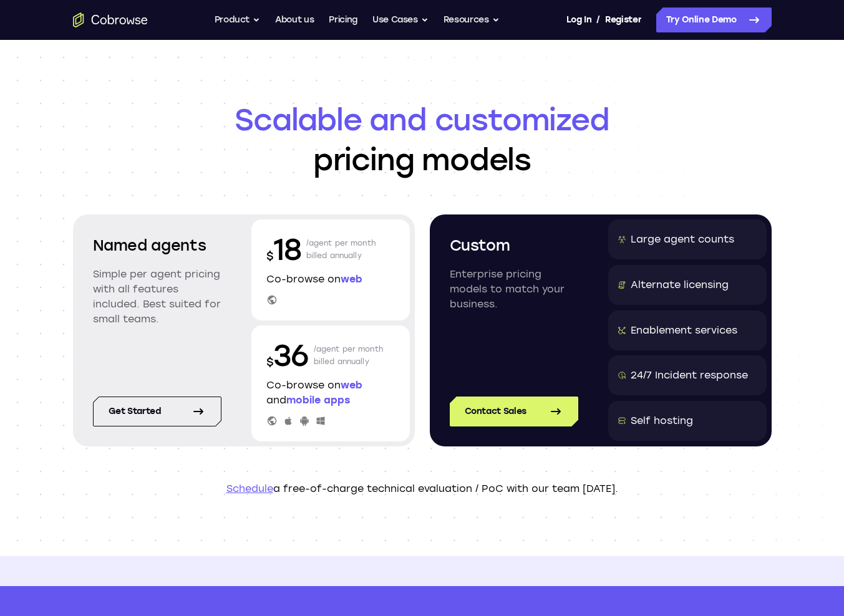 This screenshot has width=844, height=616. What do you see at coordinates (400, 20) in the screenshot?
I see `button: Use Cases` at bounding box center [400, 20].